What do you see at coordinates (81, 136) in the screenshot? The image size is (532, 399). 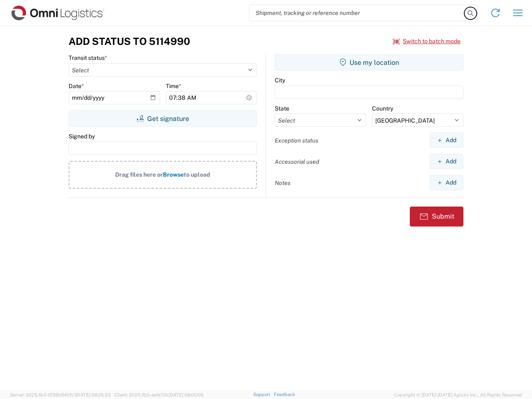 I see `label: Signed by` at bounding box center [81, 136].